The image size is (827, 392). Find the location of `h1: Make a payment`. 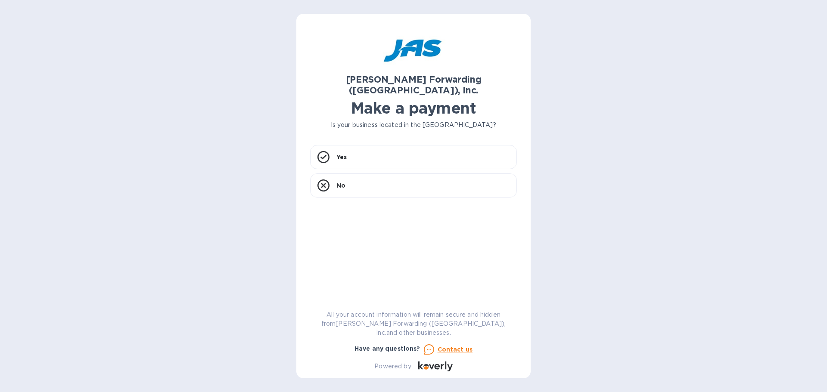

h1: Make a payment is located at coordinates (413, 108).